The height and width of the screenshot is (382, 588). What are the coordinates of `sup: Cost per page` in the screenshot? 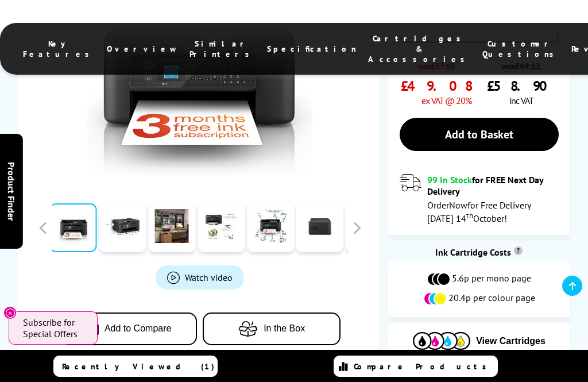 It's located at (518, 250).